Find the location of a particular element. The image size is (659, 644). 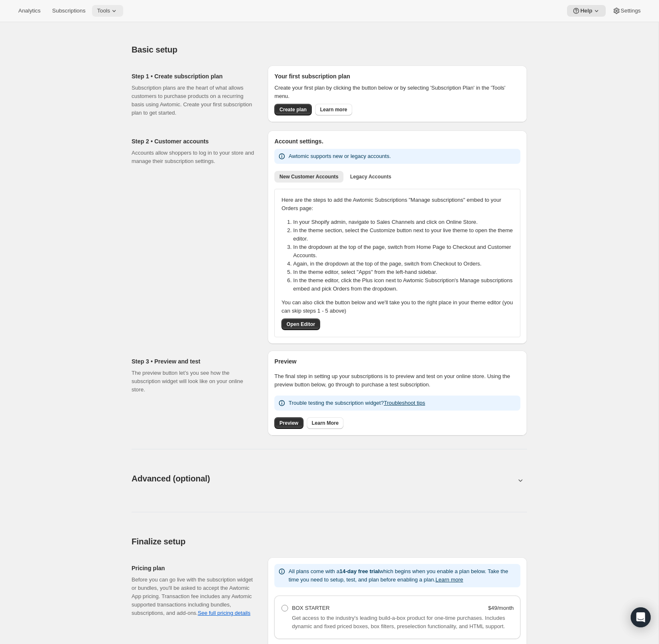

span: Settings is located at coordinates (631, 11).